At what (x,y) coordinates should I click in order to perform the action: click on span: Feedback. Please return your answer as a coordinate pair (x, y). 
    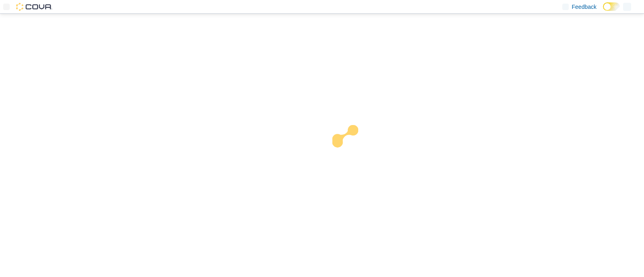
    Looking at the image, I should click on (584, 7).